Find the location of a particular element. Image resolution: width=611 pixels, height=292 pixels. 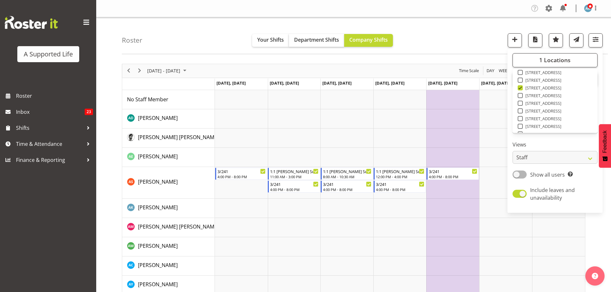

td: Alicia Mark resource is located at coordinates (168, 228).